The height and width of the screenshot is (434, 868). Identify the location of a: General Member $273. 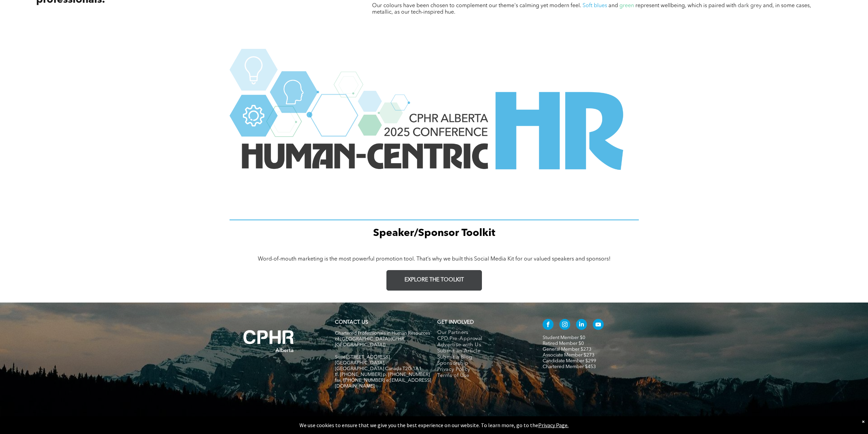
(567, 349).